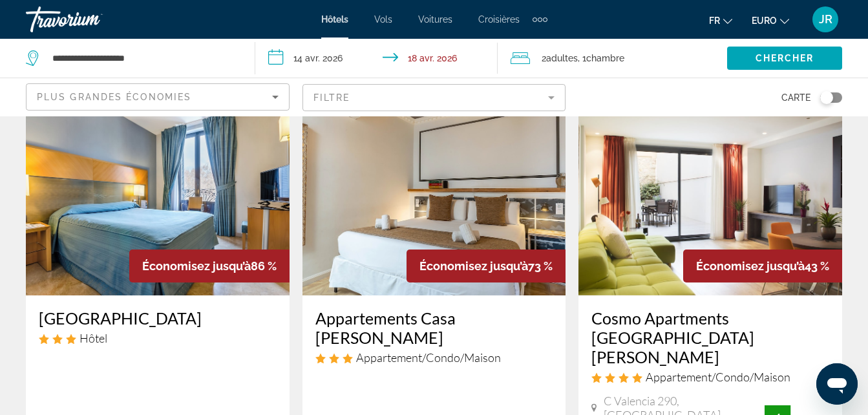 This screenshot has height=415, width=868. I want to click on div: Hôtel 3 étoiles, so click(158, 338).